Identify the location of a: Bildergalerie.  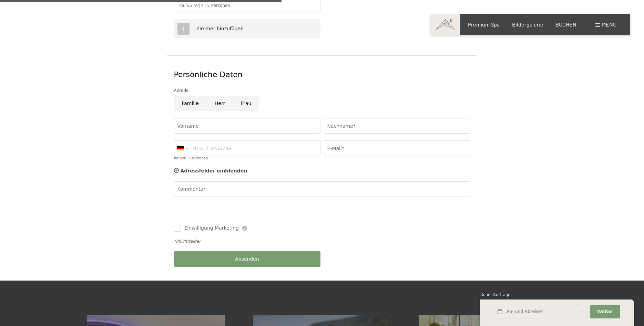
(528, 24).